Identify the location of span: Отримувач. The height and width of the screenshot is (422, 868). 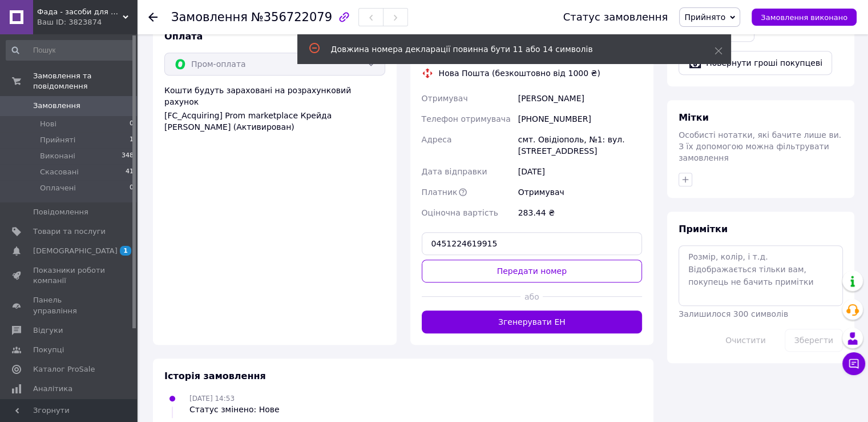
(445, 98).